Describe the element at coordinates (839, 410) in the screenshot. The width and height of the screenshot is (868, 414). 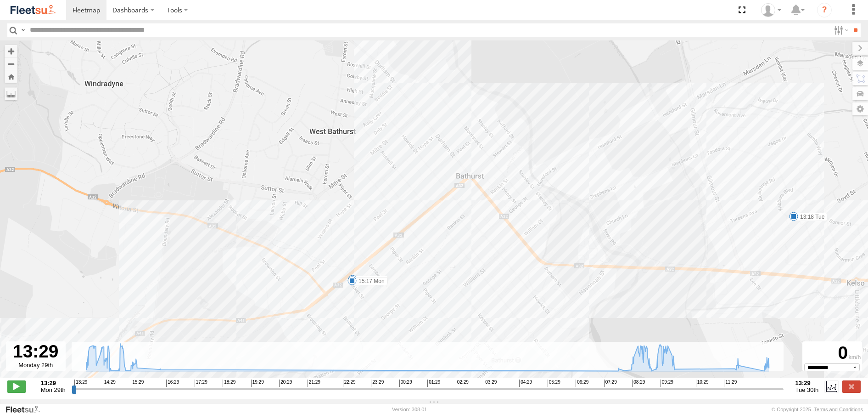
I see `a: Terms and Conditions` at that location.